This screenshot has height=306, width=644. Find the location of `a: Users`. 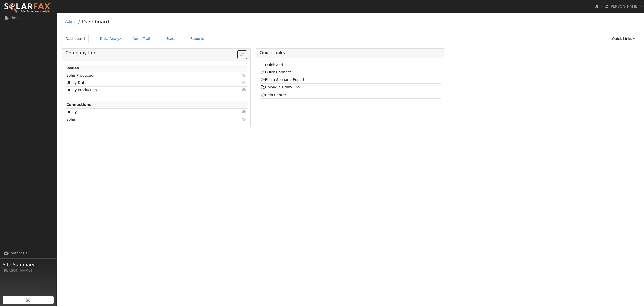

a: Users is located at coordinates (171, 39).